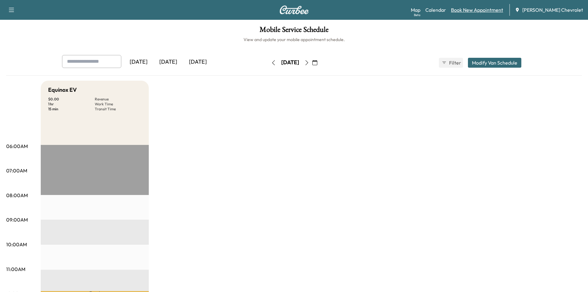 The image size is (588, 292). What do you see at coordinates (417, 15) in the screenshot?
I see `div: Beta` at bounding box center [417, 15].